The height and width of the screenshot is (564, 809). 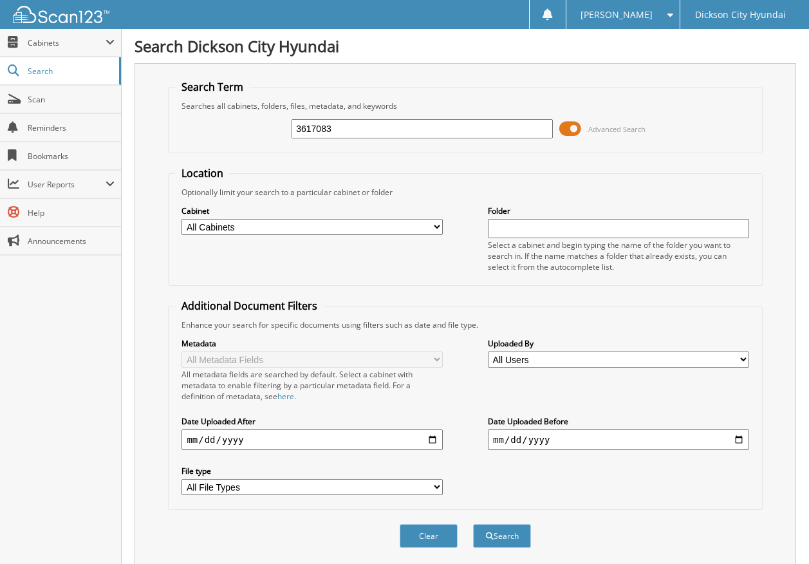 I want to click on button: Clear, so click(x=429, y=535).